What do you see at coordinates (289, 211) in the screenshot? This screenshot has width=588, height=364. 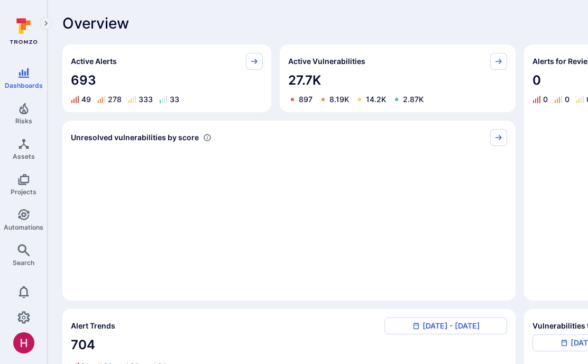 I see `div: Unresolved vulnerabilities by score` at bounding box center [289, 211].